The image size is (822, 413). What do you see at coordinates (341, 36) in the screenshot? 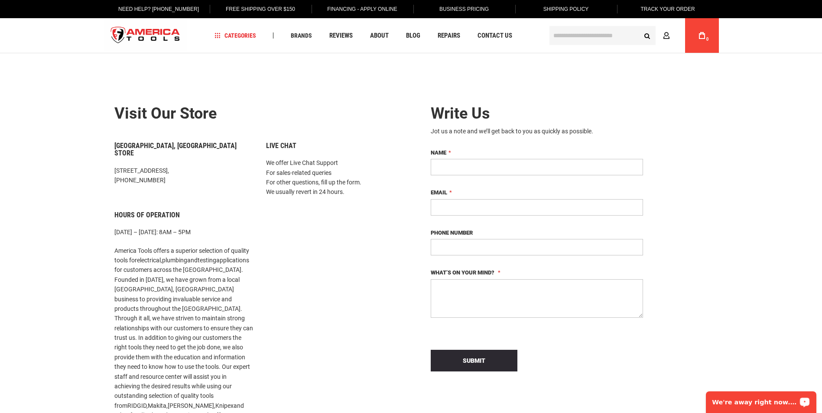
I see `span: Reviews` at bounding box center [341, 36].